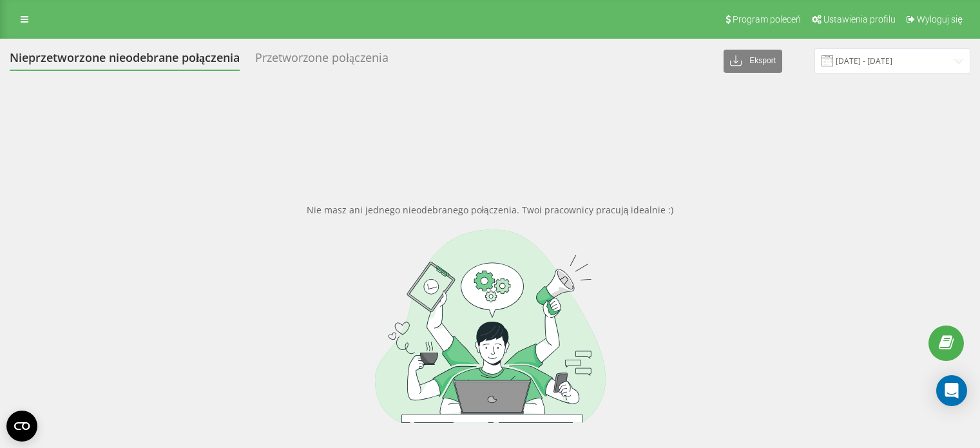 The image size is (980, 448). Describe the element at coordinates (322, 60) in the screenshot. I see `div: Przetworzone połączenia` at that location.